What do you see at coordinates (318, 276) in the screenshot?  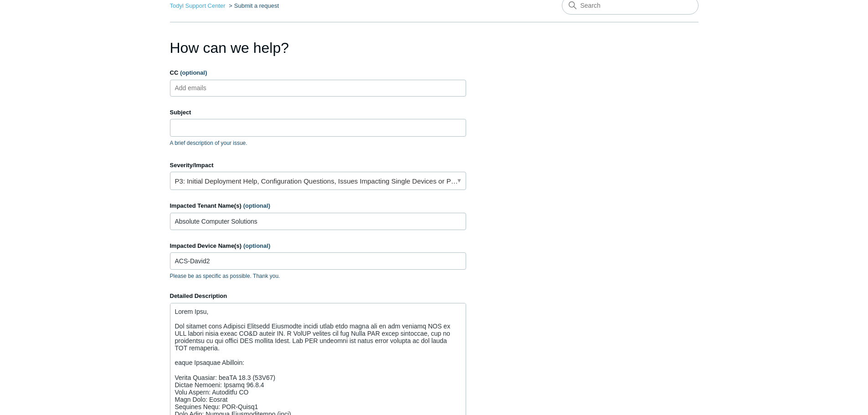 I see `p: Please be as specific as possible. Thank you.` at bounding box center [318, 276].